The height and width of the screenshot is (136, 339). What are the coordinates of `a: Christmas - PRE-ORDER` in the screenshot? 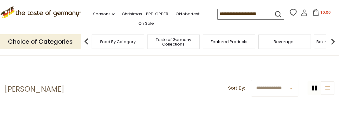 It's located at (145, 14).